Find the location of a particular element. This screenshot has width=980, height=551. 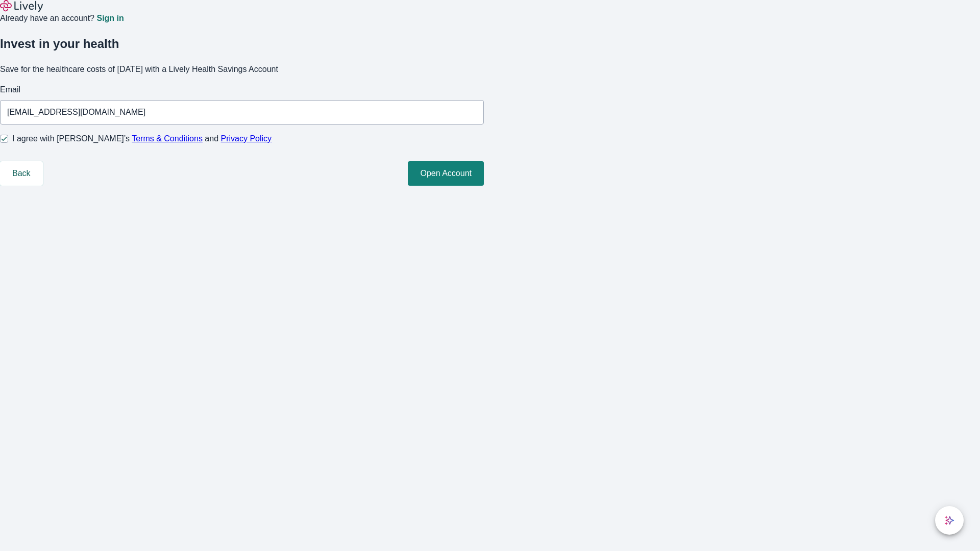

a: Terms & Conditions is located at coordinates (167, 138).